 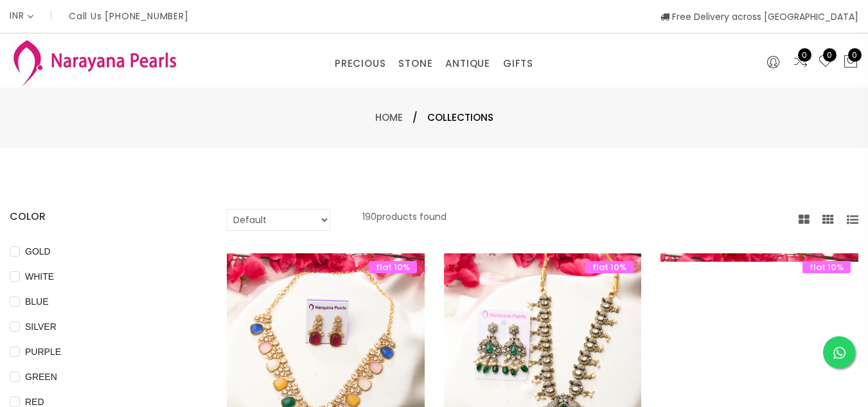 What do you see at coordinates (43, 352) in the screenshot?
I see `span: PURPLE` at bounding box center [43, 352].